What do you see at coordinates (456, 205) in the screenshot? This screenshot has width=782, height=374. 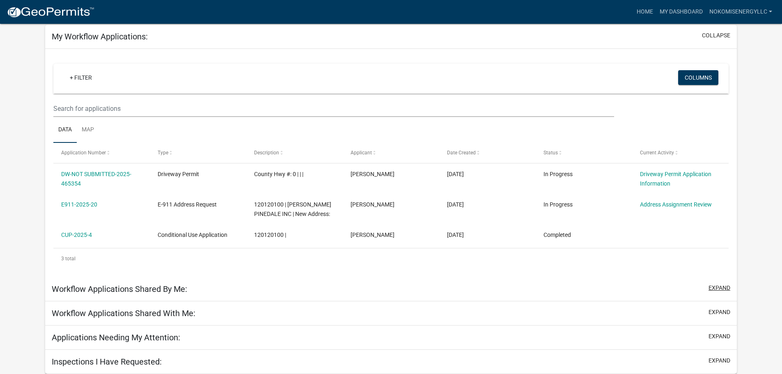 I see `span: 08/15/2025` at bounding box center [456, 205].